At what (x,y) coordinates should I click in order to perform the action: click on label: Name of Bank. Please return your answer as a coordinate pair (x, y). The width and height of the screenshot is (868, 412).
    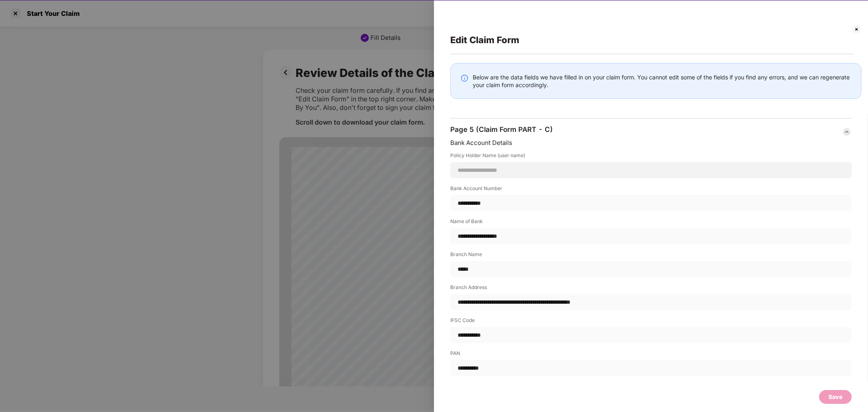
    Looking at the image, I should click on (651, 222).